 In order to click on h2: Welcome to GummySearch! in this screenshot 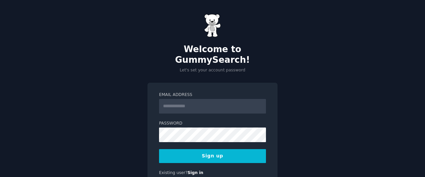, I will do `click(213, 54)`.